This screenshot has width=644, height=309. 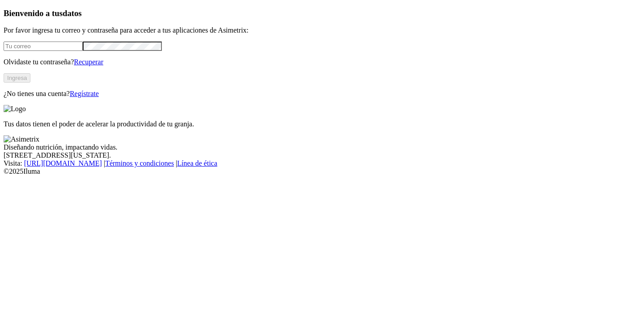 I want to click on img: Logo, so click(x=14, y=109).